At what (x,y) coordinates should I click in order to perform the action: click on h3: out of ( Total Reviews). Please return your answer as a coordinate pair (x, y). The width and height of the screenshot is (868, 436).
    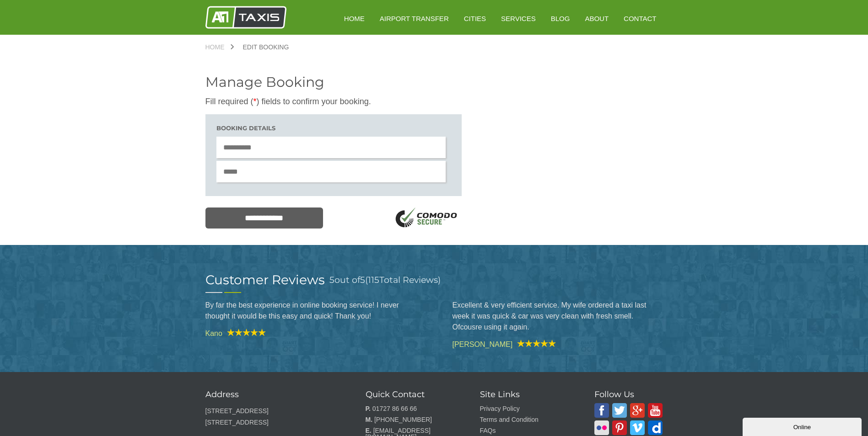
    Looking at the image, I should click on (385, 280).